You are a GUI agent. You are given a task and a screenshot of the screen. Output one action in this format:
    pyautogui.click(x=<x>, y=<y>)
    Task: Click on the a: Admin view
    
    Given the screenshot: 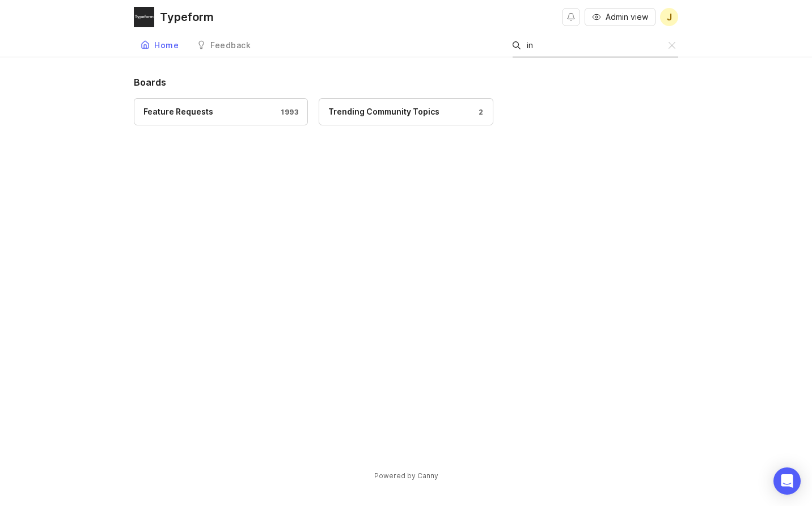 What is the action you would take?
    pyautogui.click(x=619, y=17)
    